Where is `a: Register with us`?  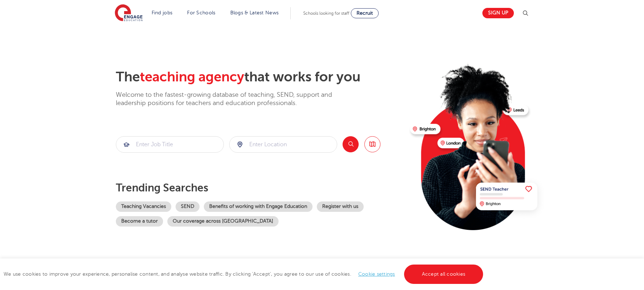 a: Register with us is located at coordinates (340, 207).